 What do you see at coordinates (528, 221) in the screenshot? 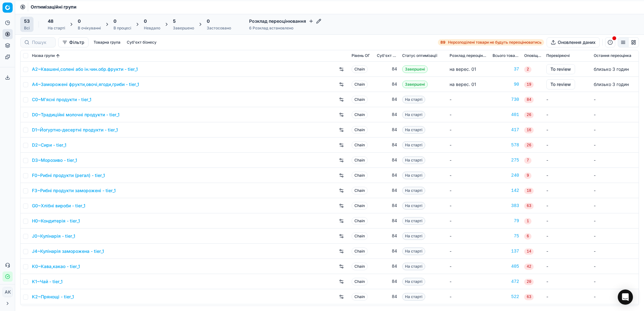
I see `span: 1` at bounding box center [528, 221].